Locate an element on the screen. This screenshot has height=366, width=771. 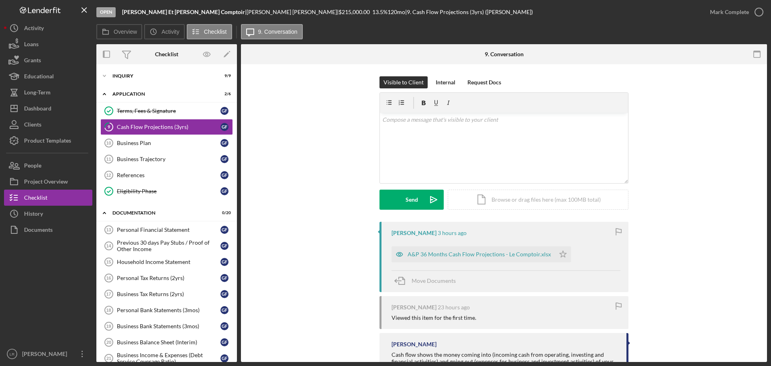
button: Visible to Client is located at coordinates (404, 82).